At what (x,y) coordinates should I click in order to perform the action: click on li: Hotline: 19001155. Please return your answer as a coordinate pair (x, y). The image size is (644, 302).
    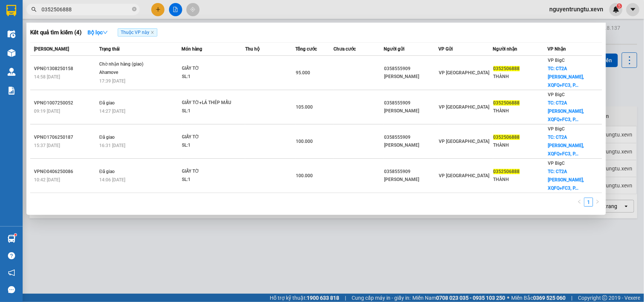
    Looking at the image, I should click on (193, 32).